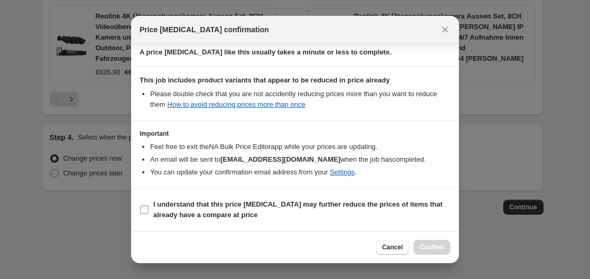  Describe the element at coordinates (295, 134) in the screenshot. I see `h3: Important` at that location.